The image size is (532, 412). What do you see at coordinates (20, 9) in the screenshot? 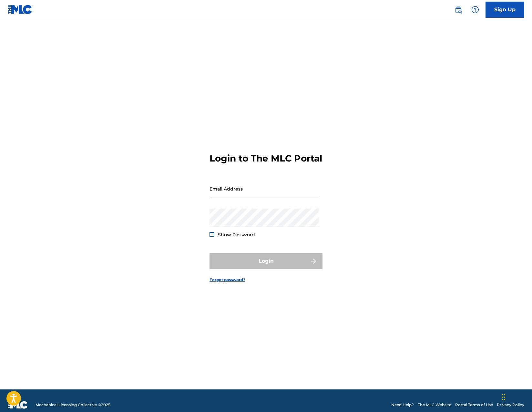
I see `img: MLC Logo` at bounding box center [20, 9].